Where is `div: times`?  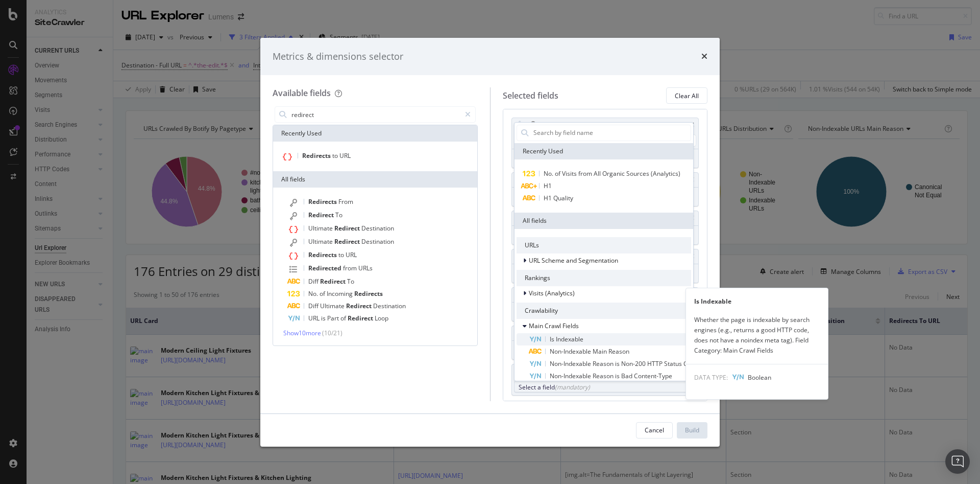
div: times is located at coordinates (705, 56).